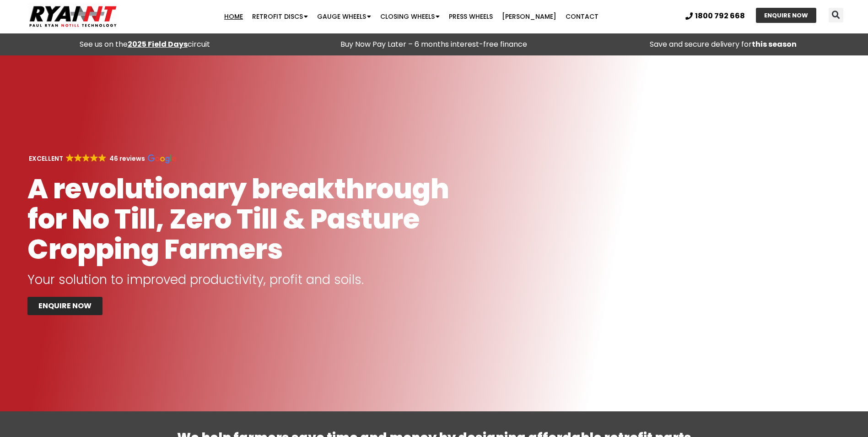 The width and height of the screenshot is (868, 437). I want to click on p: Buy Now Pay Later – 6 months interest-free finance, so click(434, 45).